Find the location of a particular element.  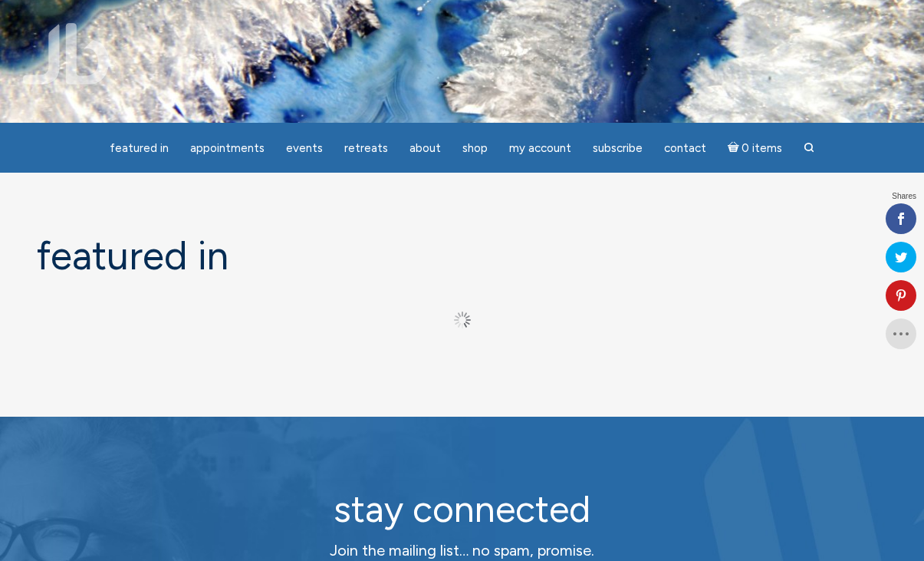

span: Shop is located at coordinates (475, 148).